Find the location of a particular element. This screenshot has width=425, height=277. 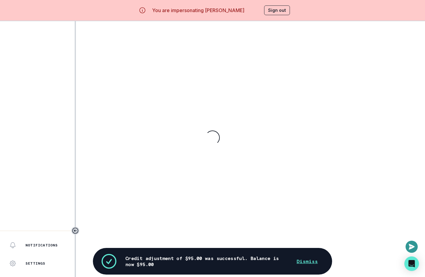

button: Toggle sidebar is located at coordinates (75, 231).